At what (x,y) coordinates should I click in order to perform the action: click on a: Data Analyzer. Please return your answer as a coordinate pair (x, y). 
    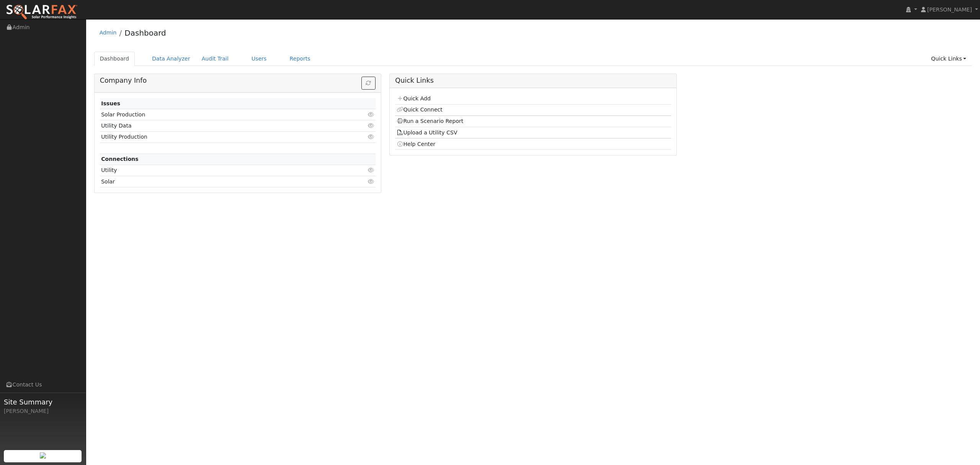
    Looking at the image, I should click on (171, 59).